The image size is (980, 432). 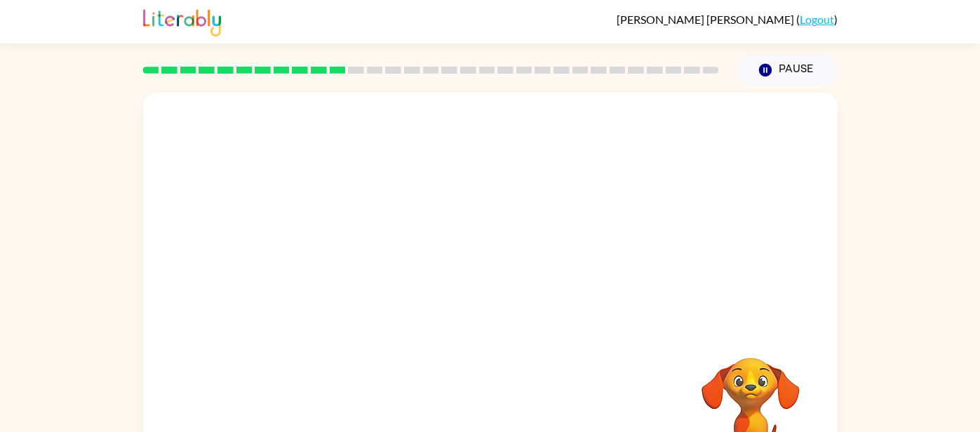 What do you see at coordinates (181, 21) in the screenshot?
I see `img: Literably` at bounding box center [181, 21].